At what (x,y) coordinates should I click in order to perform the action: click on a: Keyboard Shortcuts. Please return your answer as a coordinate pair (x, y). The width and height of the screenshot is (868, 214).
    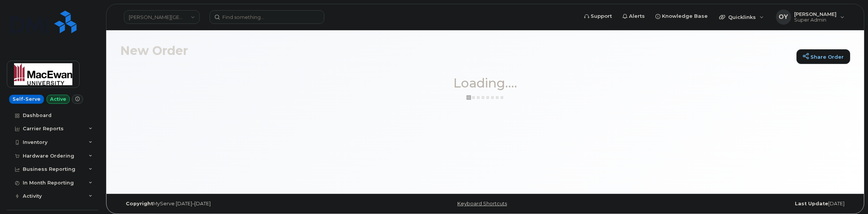
    Looking at the image, I should click on (482, 203).